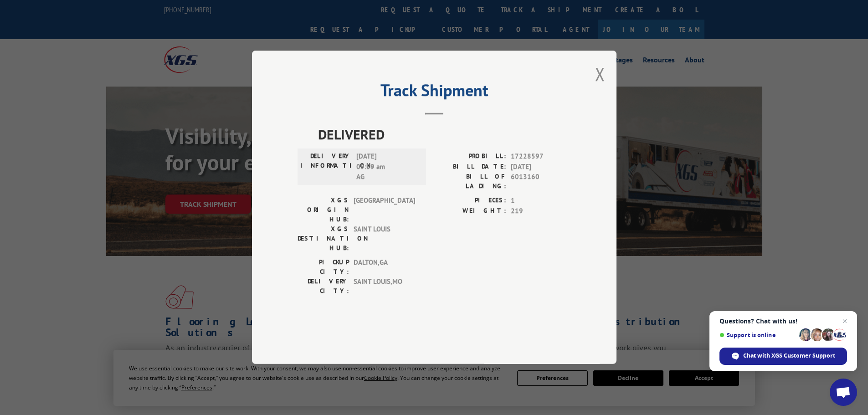 This screenshot has height=415, width=868. What do you see at coordinates (323, 286) in the screenshot?
I see `label: DELIVERY CITY:` at bounding box center [323, 286].